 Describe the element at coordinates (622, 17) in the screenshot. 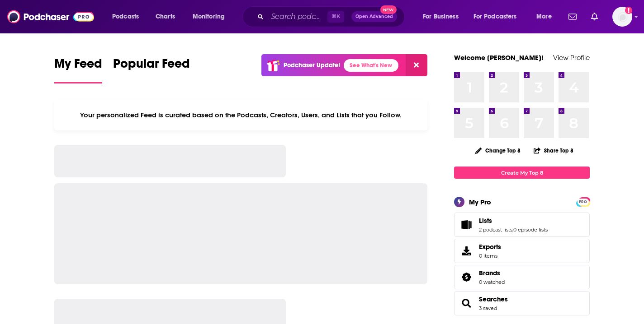

I see `img: User Profile` at that location.